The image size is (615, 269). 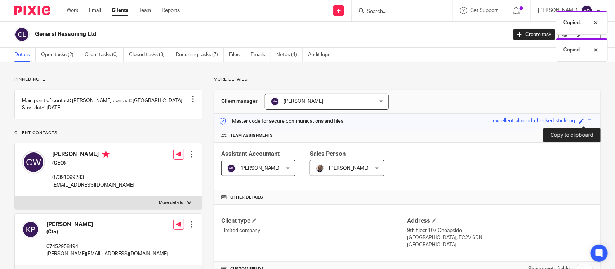 What do you see at coordinates (246, 198) in the screenshot?
I see `span: Other details` at bounding box center [246, 198].